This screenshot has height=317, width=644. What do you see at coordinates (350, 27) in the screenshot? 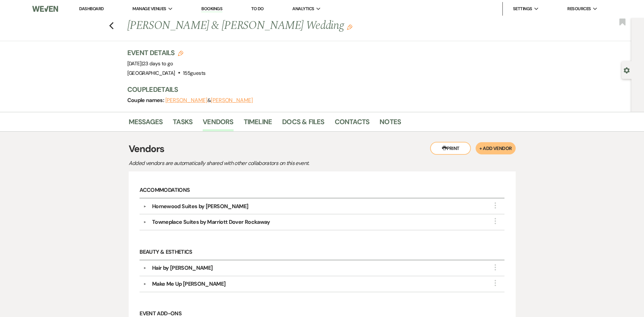
I see `button: Edit` at bounding box center [350, 27].